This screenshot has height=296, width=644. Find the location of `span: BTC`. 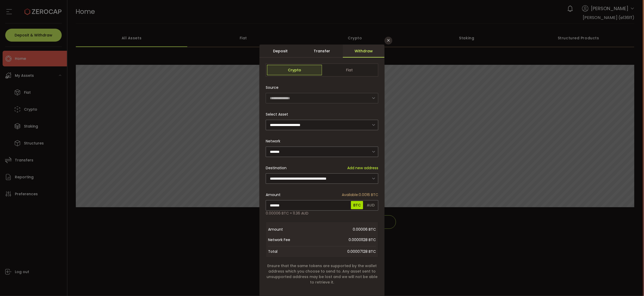

span: BTC is located at coordinates (357, 205).